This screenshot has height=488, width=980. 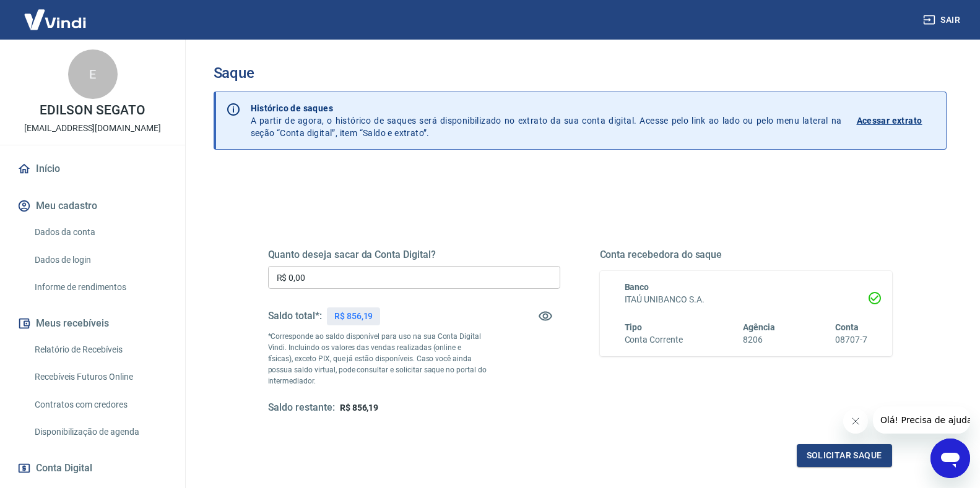 What do you see at coordinates (100, 350) in the screenshot?
I see `a: Relatório de Recebíveis` at bounding box center [100, 350].